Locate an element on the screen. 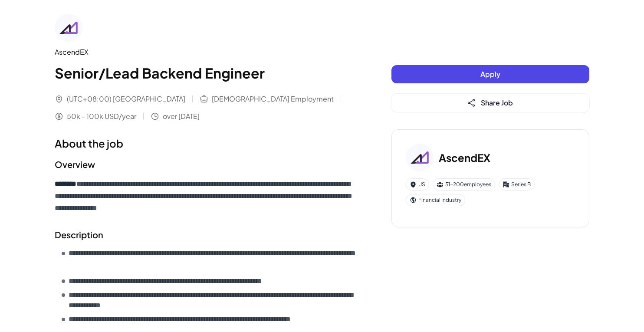  button: Apply is located at coordinates (491, 74).